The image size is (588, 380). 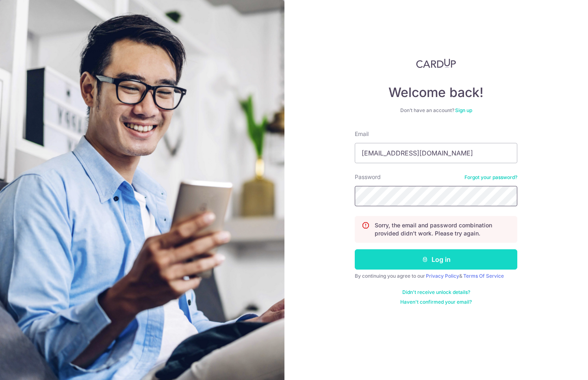 I want to click on img: CardUp Logo, so click(x=436, y=63).